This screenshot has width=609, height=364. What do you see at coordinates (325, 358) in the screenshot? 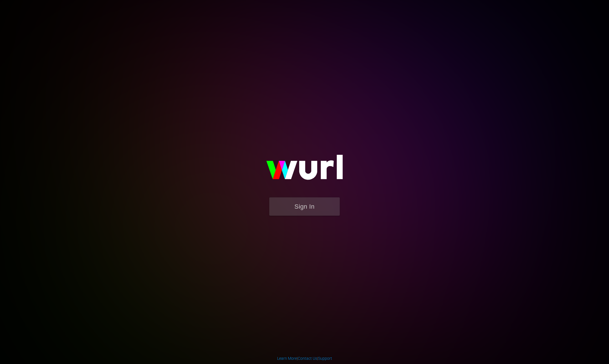
I see `a: Support` at bounding box center [325, 358].